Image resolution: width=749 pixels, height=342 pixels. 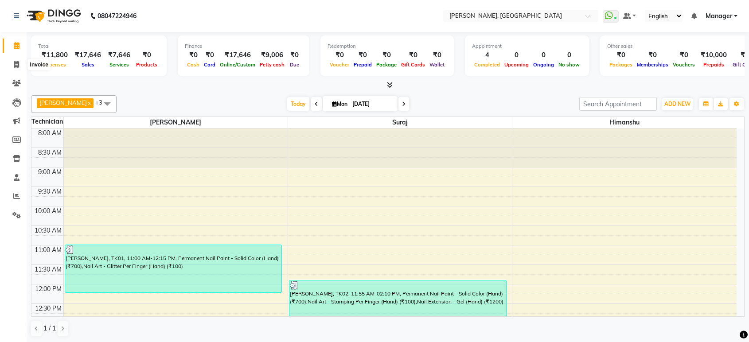 I want to click on div: ₹11,800, so click(x=55, y=55).